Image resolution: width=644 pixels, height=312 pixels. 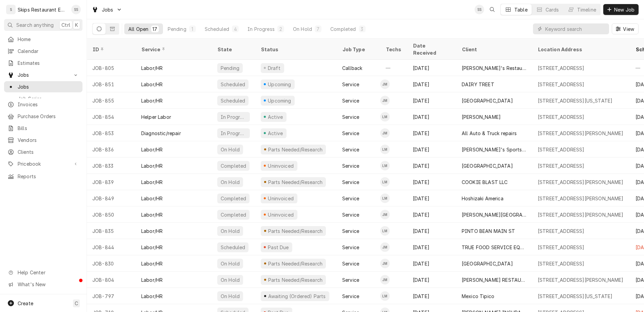 I want to click on a: Purchase Orders, so click(x=43, y=116).